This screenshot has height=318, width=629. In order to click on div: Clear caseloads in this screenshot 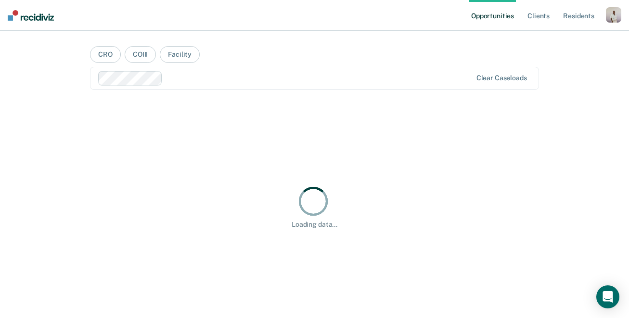, I will do `click(501, 78)`.